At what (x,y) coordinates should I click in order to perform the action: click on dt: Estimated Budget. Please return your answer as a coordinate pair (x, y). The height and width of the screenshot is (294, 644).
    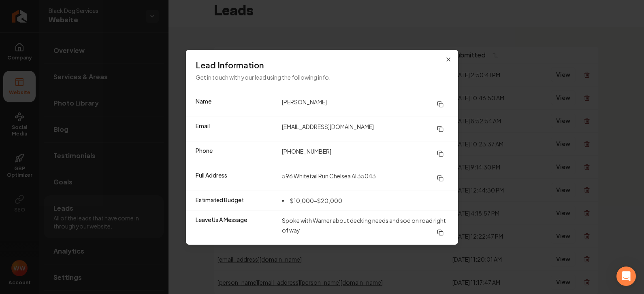
    Looking at the image, I should click on (235, 201).